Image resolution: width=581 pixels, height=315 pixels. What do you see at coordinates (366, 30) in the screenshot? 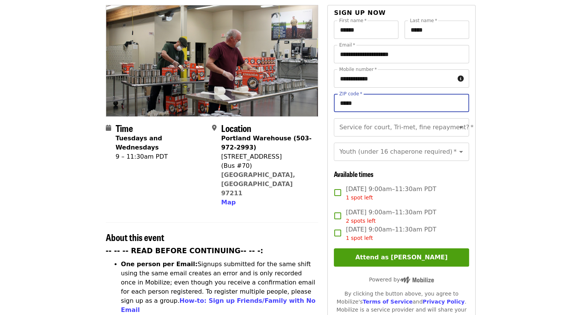
I see `input: First name` at bounding box center [366, 30].